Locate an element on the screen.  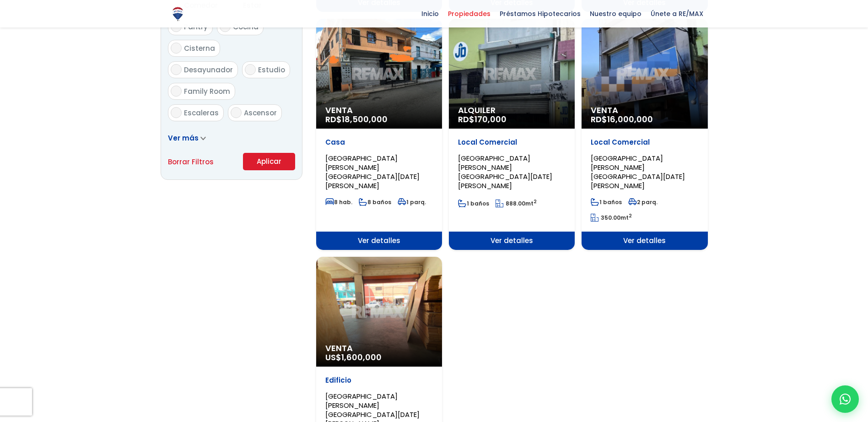
span: 170,000 is located at coordinates (490, 119).